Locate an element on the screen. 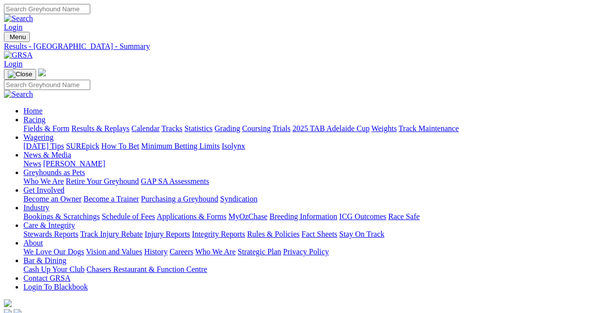 The height and width of the screenshot is (313, 615). a: Isolynx is located at coordinates (233, 146).